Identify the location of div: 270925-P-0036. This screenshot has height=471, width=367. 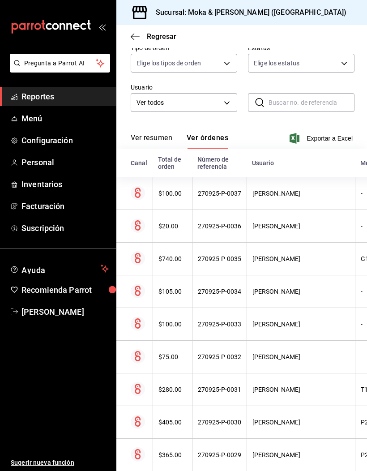
(220, 226).